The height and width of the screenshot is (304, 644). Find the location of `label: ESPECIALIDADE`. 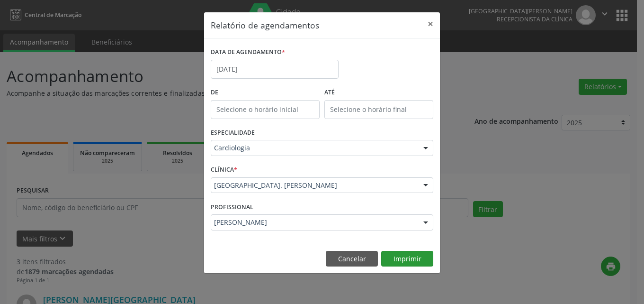

label: ESPECIALIDADE is located at coordinates (233, 133).